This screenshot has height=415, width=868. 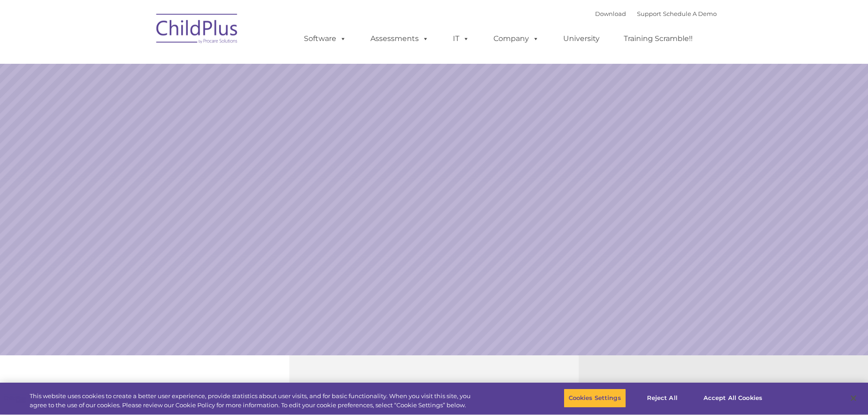 I want to click on a: Assessments, so click(x=400, y=39).